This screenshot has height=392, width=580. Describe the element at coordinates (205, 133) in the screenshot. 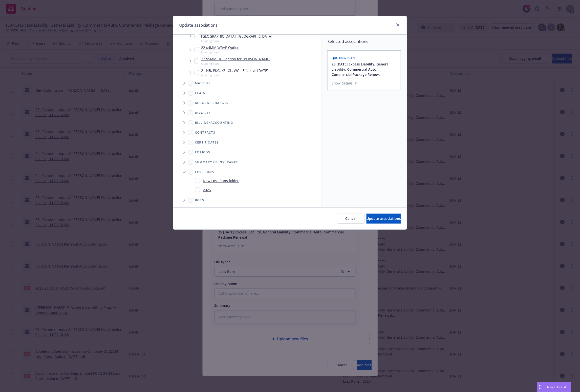

I see `span: Contracts` at that location.